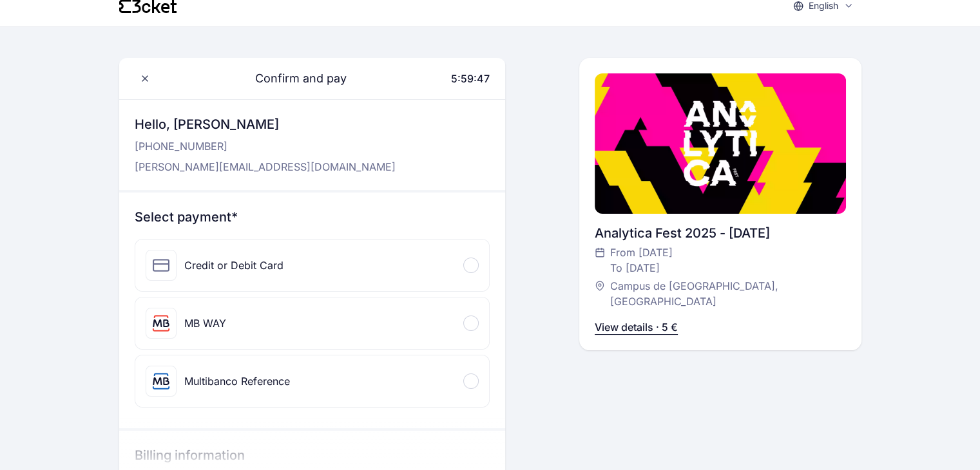 This screenshot has width=980, height=470. Describe the element at coordinates (470, 79) in the screenshot. I see `span: 5:59:47` at that location.